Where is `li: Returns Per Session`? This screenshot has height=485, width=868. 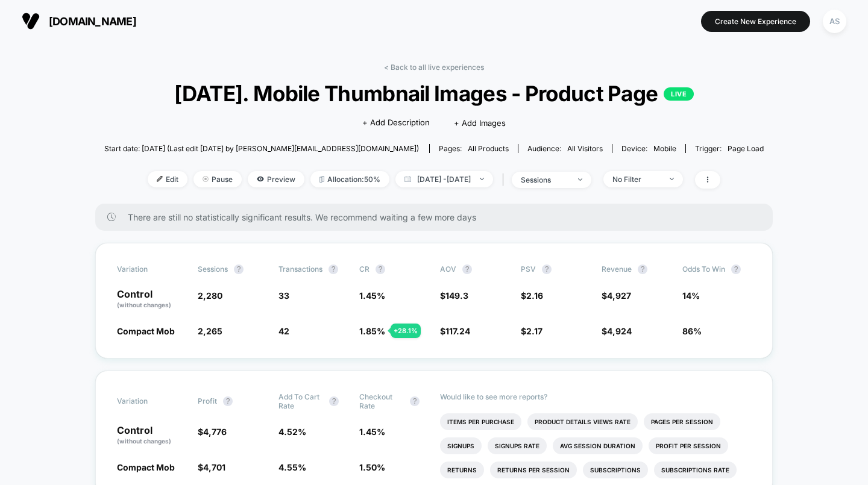
li: Returns Per Session is located at coordinates (534, 470).